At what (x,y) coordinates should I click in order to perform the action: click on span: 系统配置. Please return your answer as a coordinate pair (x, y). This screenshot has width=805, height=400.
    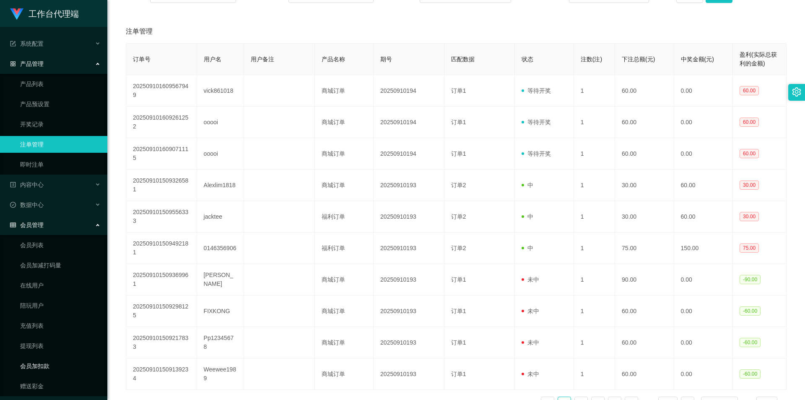
    Looking at the image, I should click on (27, 44).